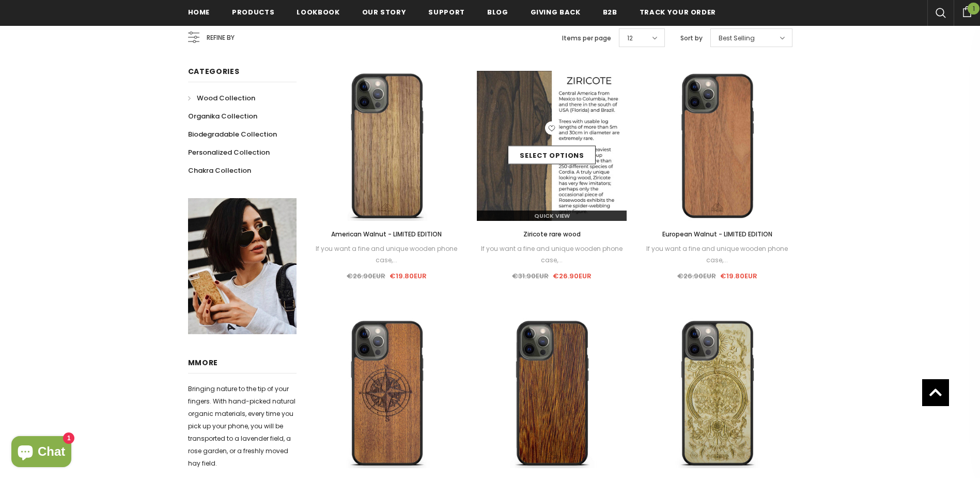 This screenshot has height=478, width=980. Describe the element at coordinates (222, 116) in the screenshot. I see `a: Organika Collection` at that location.